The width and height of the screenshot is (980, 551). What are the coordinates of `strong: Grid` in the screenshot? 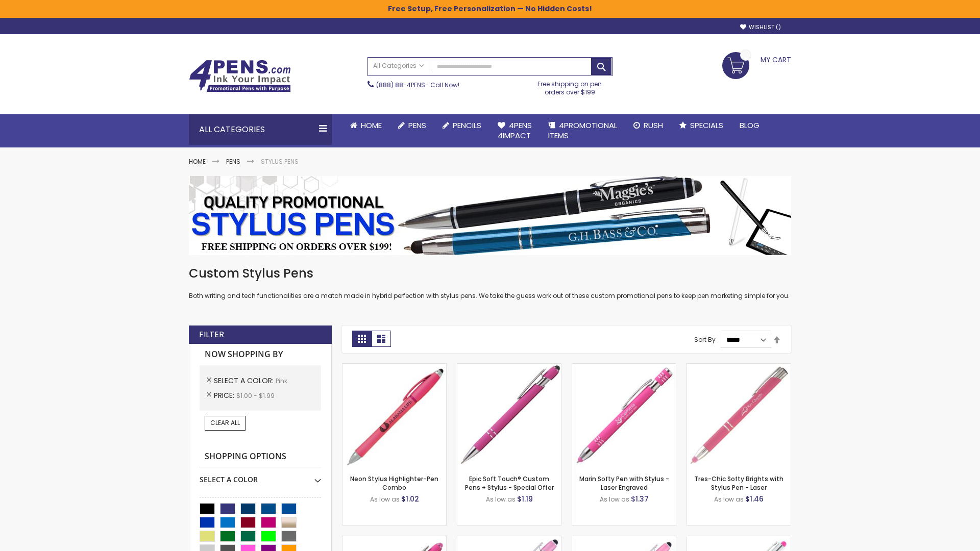 It's located at (361, 339).